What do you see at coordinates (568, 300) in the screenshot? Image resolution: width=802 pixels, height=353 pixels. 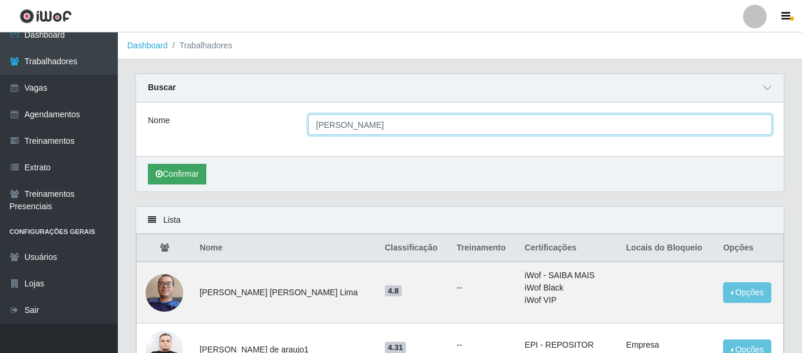 I see `li: iWof VIP` at bounding box center [568, 300].